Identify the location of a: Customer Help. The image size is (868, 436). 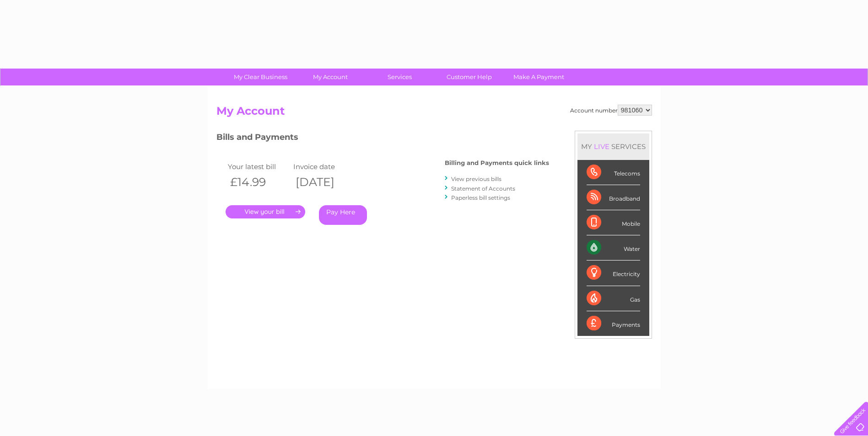
(469, 77).